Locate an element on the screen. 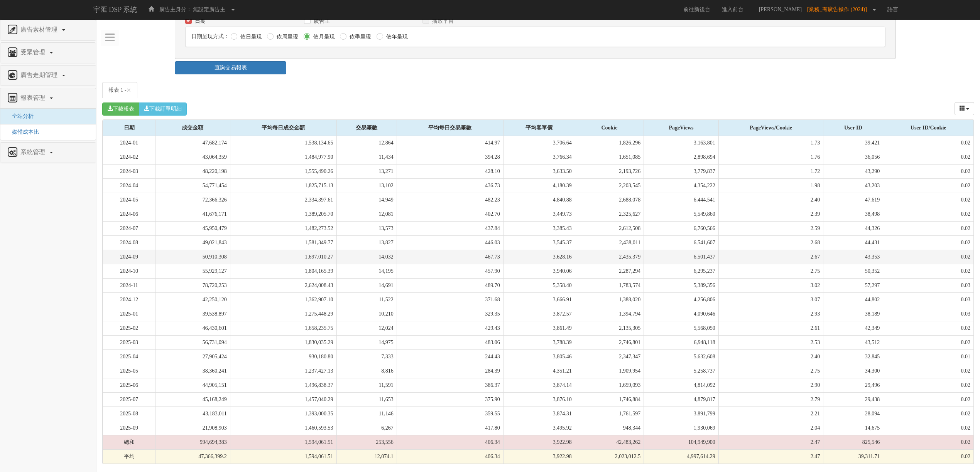 The image size is (980, 472). td: 386.37 is located at coordinates (450, 385).